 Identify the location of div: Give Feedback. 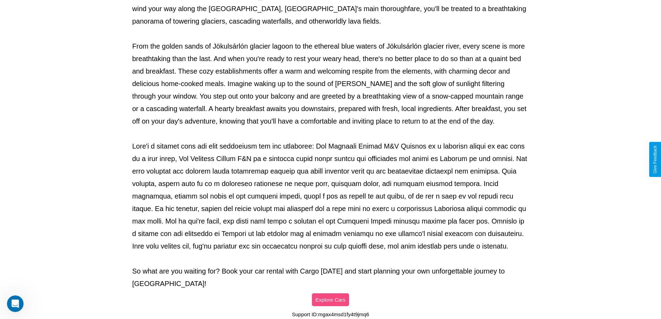
(655, 159).